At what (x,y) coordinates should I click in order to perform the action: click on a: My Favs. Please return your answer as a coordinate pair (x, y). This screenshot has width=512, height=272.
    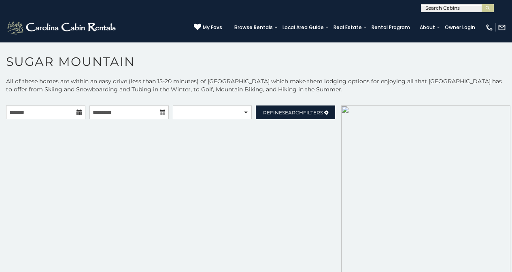
    Looking at the image, I should click on (208, 28).